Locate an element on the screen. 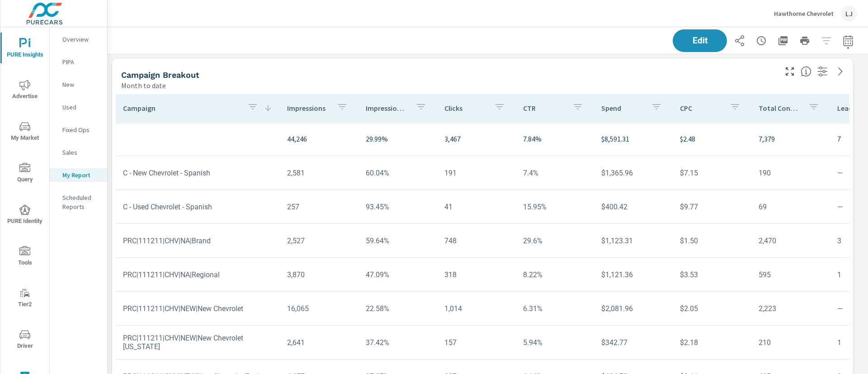  td: PRC|111211|CHV|NA|Brand is located at coordinates (197, 240).